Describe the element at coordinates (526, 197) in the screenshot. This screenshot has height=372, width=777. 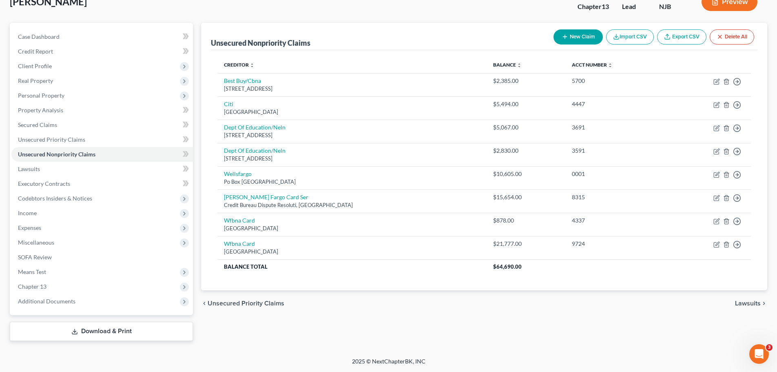
I see `div: $15,654.00` at that location.